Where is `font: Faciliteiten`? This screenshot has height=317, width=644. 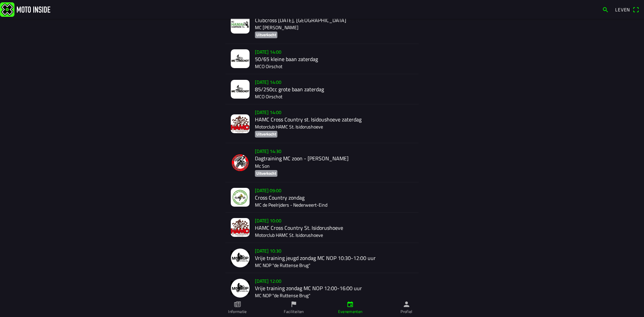
font: Faciliteiten is located at coordinates (294, 311).